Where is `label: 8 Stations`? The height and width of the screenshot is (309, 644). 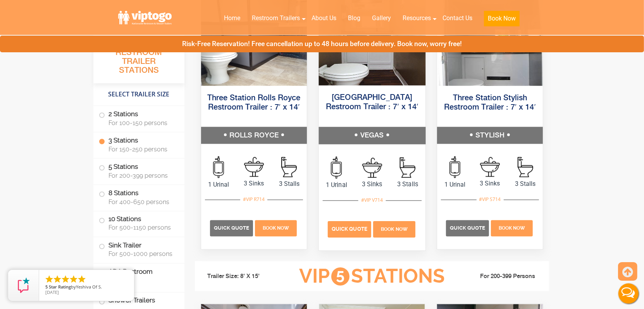 label: 8 Stations is located at coordinates (139, 197).